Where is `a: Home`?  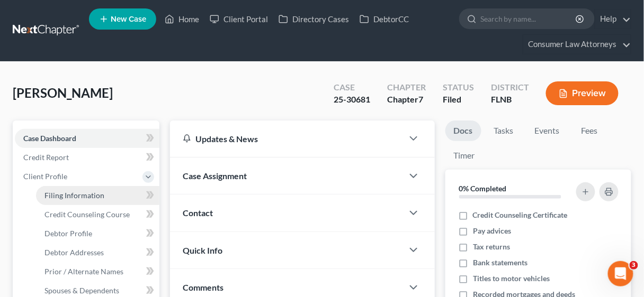
a: Home is located at coordinates (181, 19).